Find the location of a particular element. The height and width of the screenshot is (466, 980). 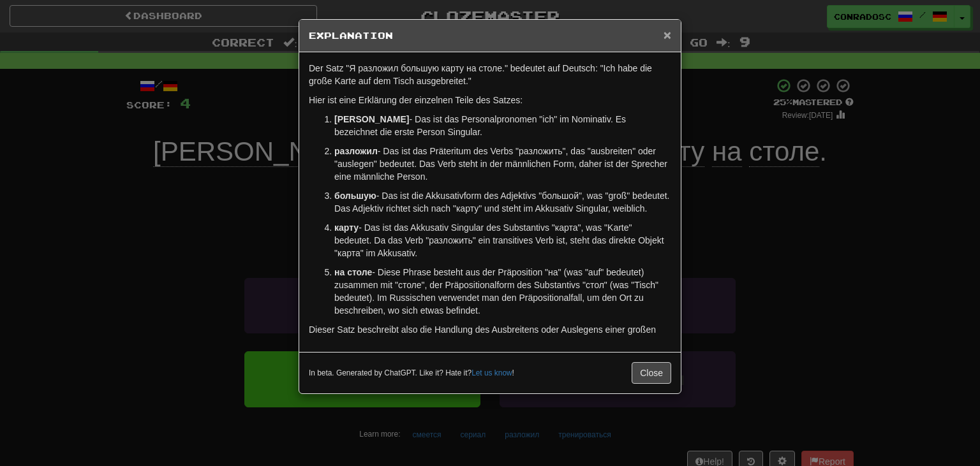

a: Let us know is located at coordinates (491, 373).